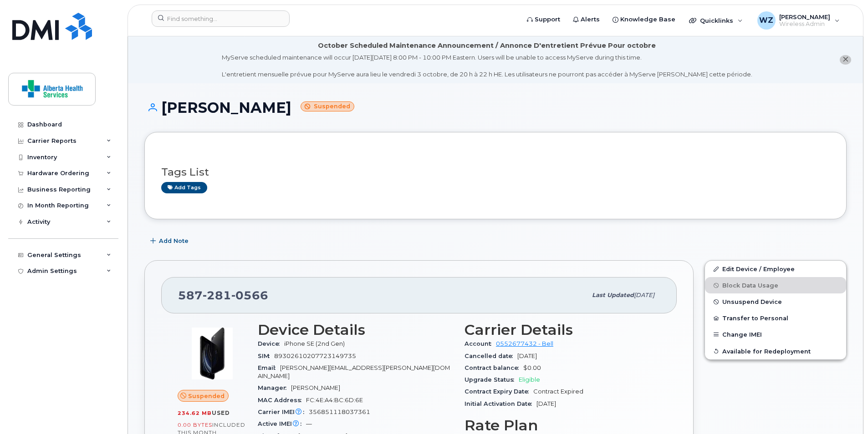 This screenshot has width=868, height=434. I want to click on span: Contract Expiry Date, so click(498, 392).